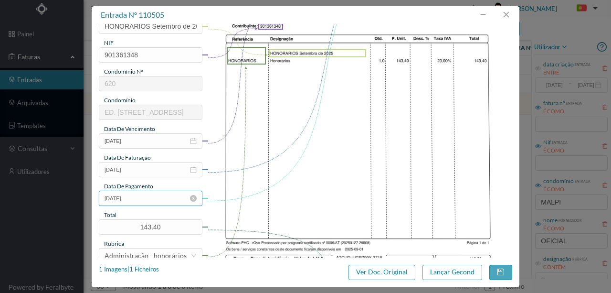 The width and height of the screenshot is (611, 293). What do you see at coordinates (127, 157) in the screenshot?
I see `span: data de faturação` at bounding box center [127, 157].